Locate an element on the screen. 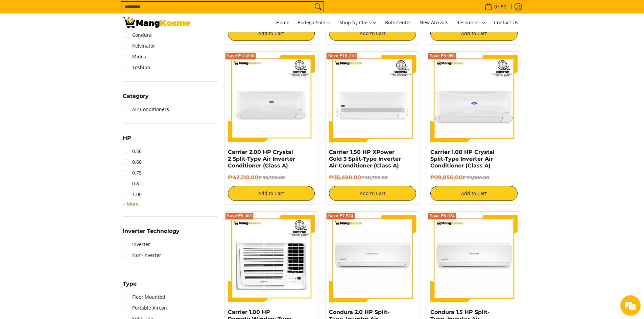 This screenshot has width=644, height=319. a: Contact Us is located at coordinates (506, 23).